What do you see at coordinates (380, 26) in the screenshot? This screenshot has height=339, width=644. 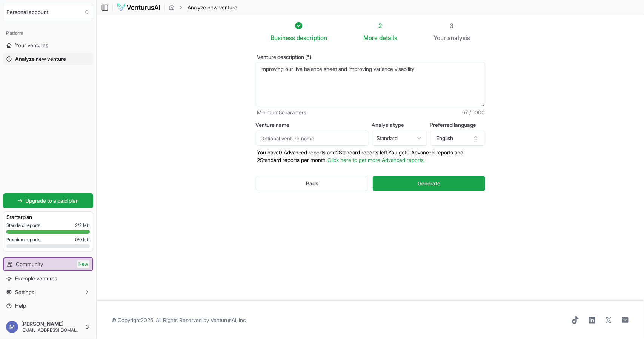 I see `div: 2` at bounding box center [380, 26].